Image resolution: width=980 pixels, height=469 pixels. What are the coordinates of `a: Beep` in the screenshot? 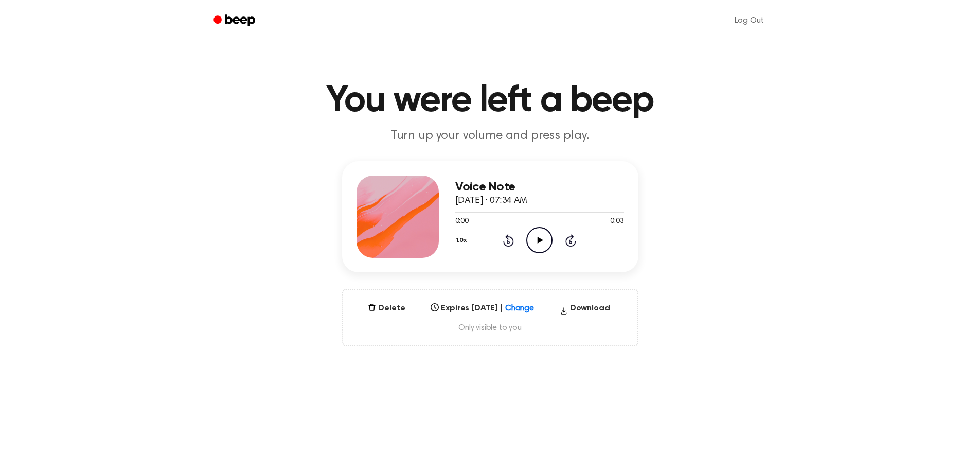 It's located at (235, 21).